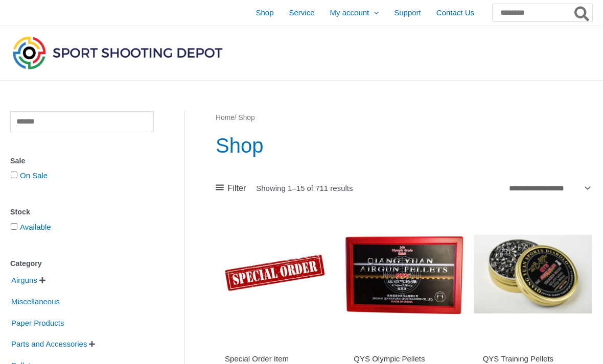 The width and height of the screenshot is (603, 364). I want to click on span: Paper Products, so click(37, 323).